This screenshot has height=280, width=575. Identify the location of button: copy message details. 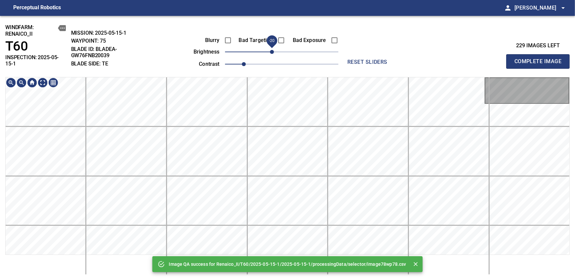
(62, 28).